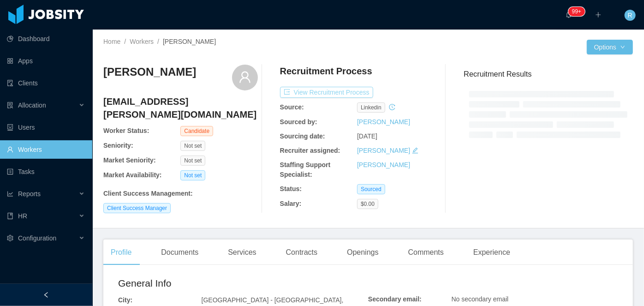 This screenshot has height=306, width=644. I want to click on i: icon: plus, so click(598, 15).